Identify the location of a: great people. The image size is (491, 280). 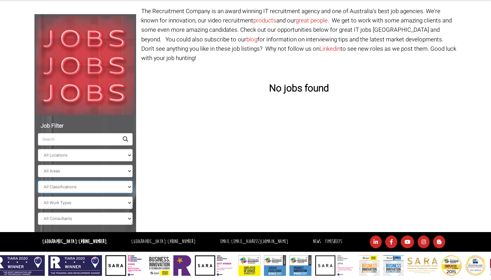
(311, 20).